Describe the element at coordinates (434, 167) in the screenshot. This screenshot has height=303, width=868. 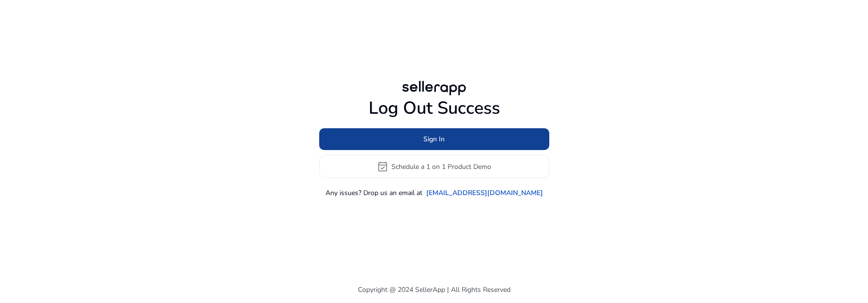
I see `button: event_availableSchedule a 1 on 1 Product Demo` at that location.